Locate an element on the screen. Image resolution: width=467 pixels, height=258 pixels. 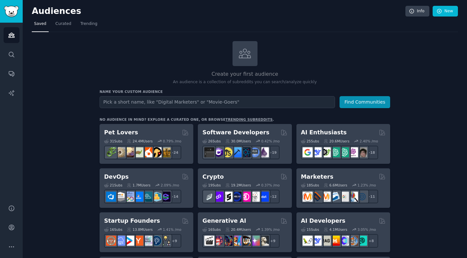
div: 2.40 % /mo is located at coordinates (368, 141).